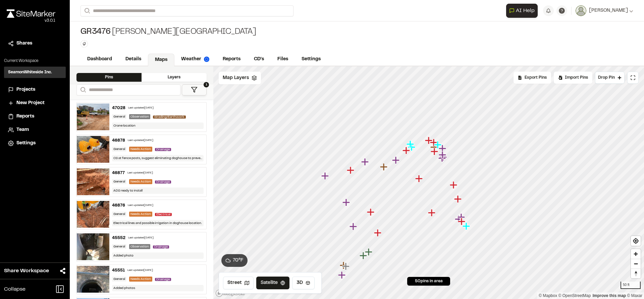  Describe the element at coordinates (30, 72) in the screenshot. I see `h3: SeamonWhiteside Inc.` at that location.